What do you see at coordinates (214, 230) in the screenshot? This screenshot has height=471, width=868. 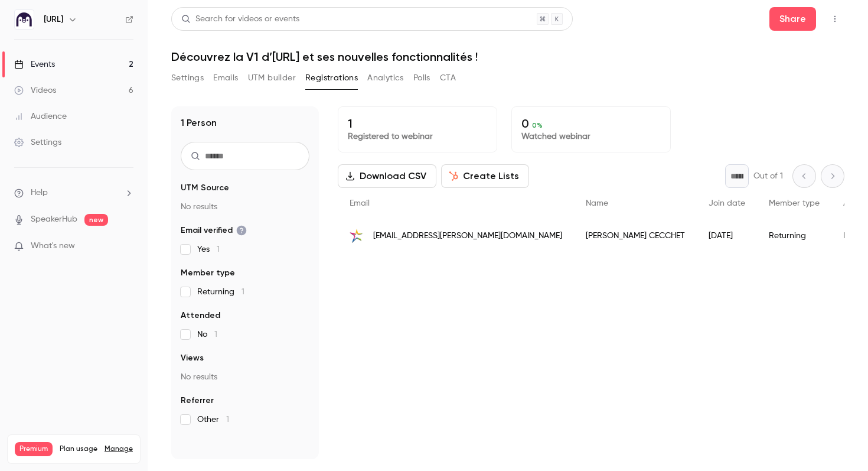 I see `span: Email verified` at bounding box center [214, 230].